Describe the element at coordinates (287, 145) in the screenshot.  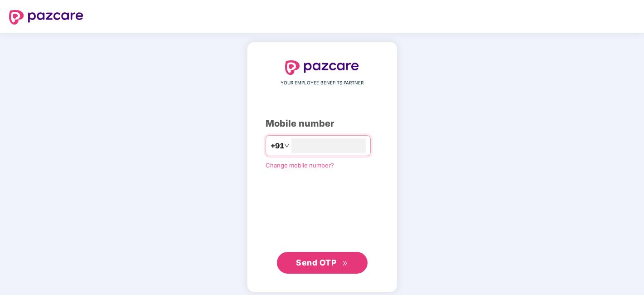
I see `span: down` at that location.